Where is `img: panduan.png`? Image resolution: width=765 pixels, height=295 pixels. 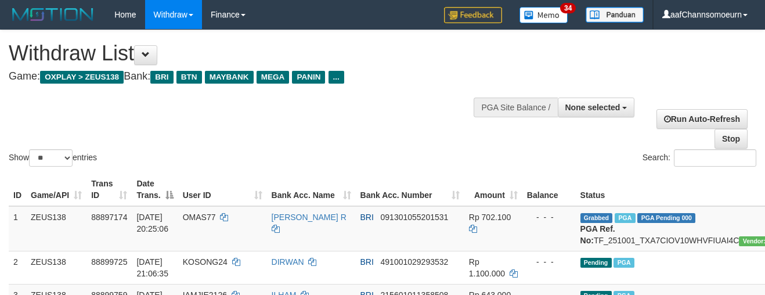 img: panduan.png is located at coordinates (614, 15).